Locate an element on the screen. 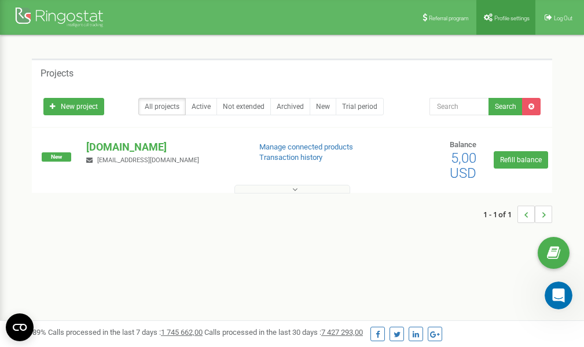 The width and height of the screenshot is (584, 347). a: Active is located at coordinates (201, 106).